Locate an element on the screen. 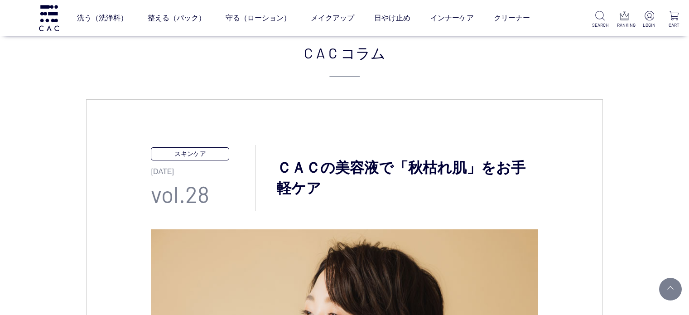 This screenshot has width=689, height=315. p: vol.28 is located at coordinates (203, 194).